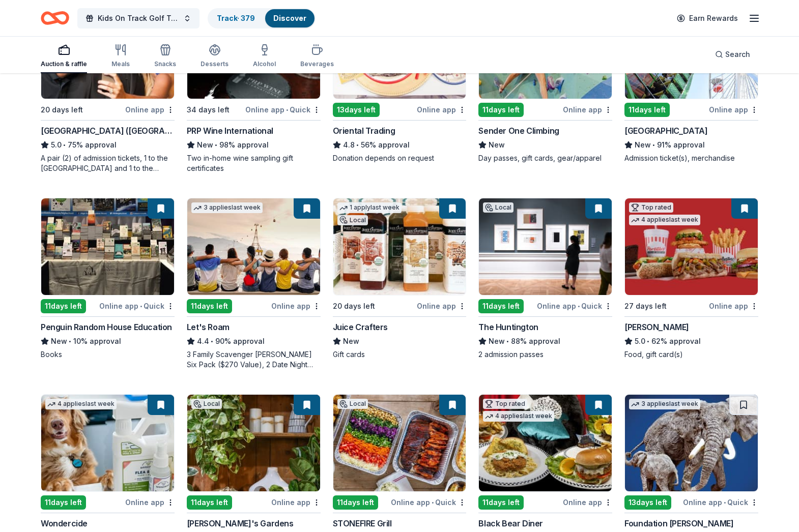 The width and height of the screenshot is (799, 532). Describe the element at coordinates (738, 55) in the screenshot. I see `span: Search` at that location.